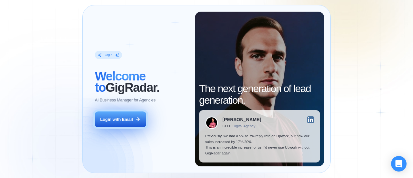  I want to click on p: AI Business Manager for Agencies, so click(125, 100).